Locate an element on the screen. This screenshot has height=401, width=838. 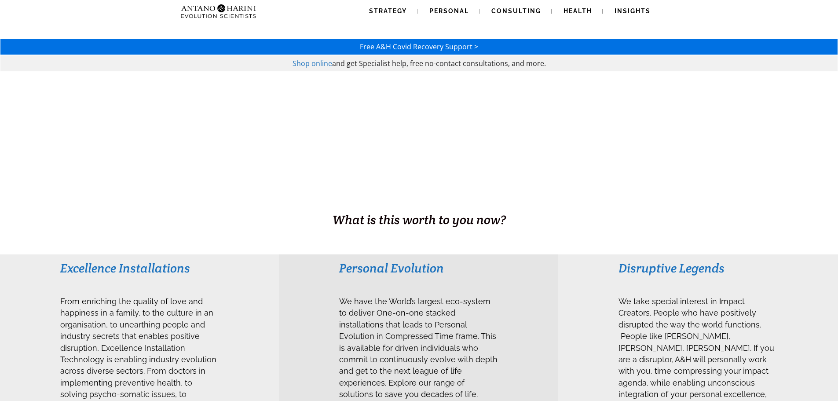
span: What is this worth to you now? is located at coordinates (419, 219).